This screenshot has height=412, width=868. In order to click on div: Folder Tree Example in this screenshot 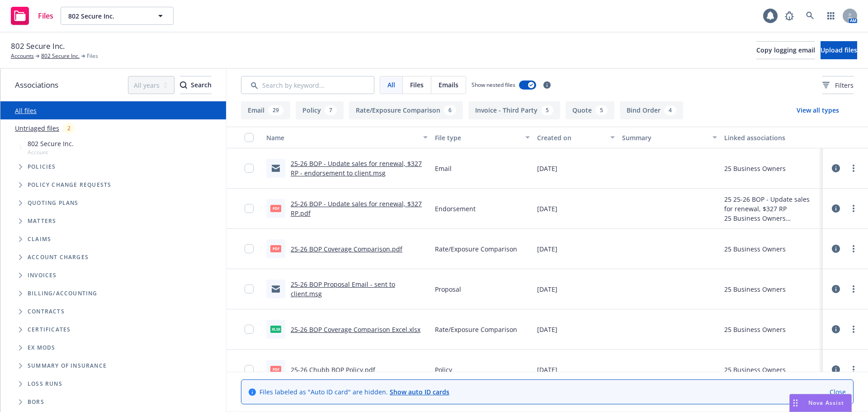, I will do `click(113, 348)`.